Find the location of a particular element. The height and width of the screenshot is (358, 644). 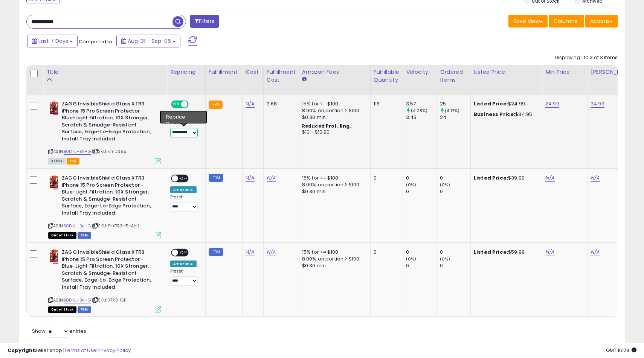

a: Privacy Policy is located at coordinates (114, 350).